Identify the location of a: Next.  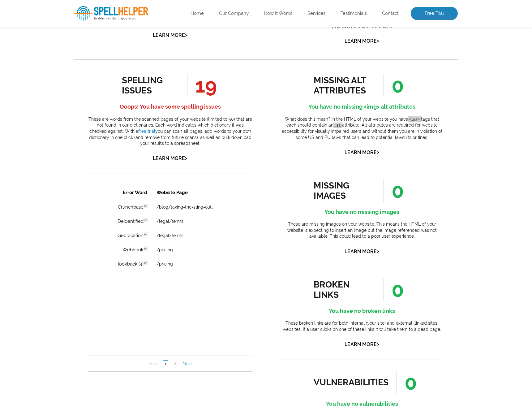
(99, 179).